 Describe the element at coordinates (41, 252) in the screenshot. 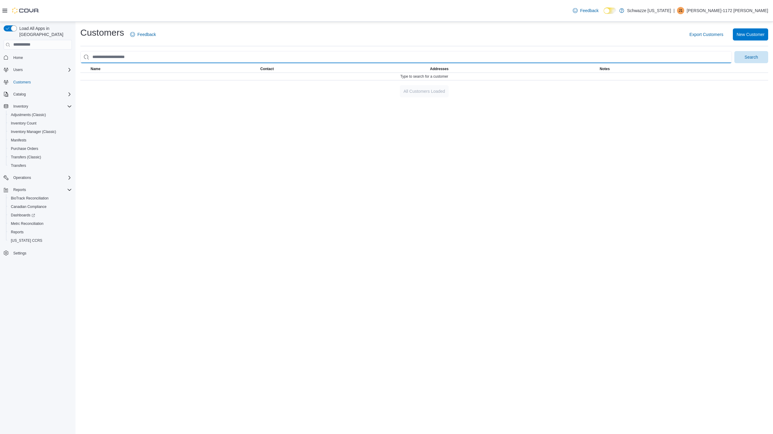

I see `span: Settings` at that location.